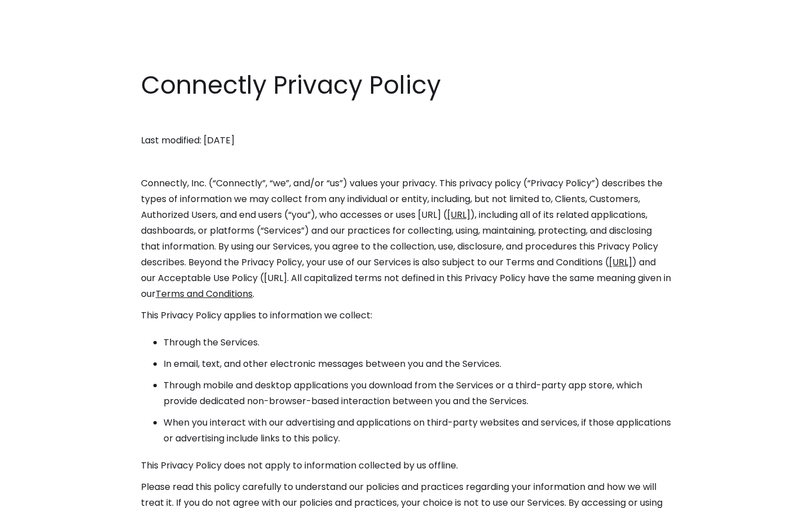 This screenshot has width=812, height=508. I want to click on li: Through the Services., so click(417, 342).